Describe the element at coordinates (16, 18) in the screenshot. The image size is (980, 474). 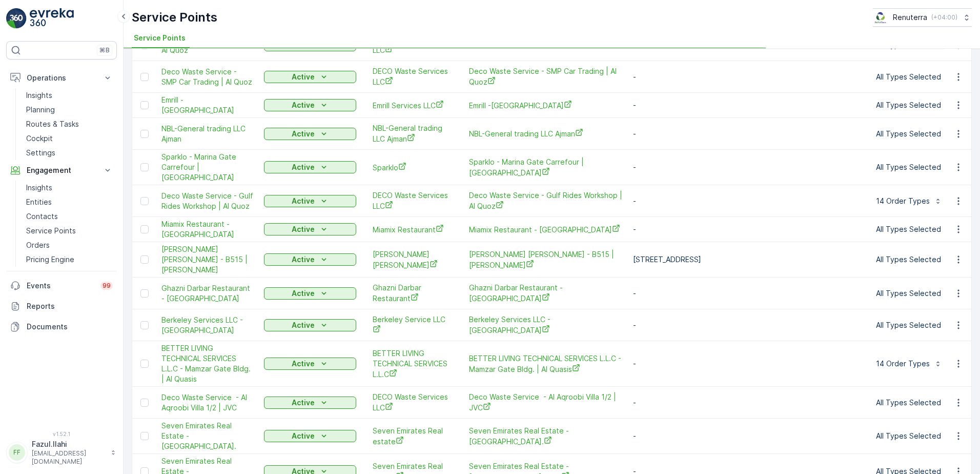
I see `img: logo` at that location.